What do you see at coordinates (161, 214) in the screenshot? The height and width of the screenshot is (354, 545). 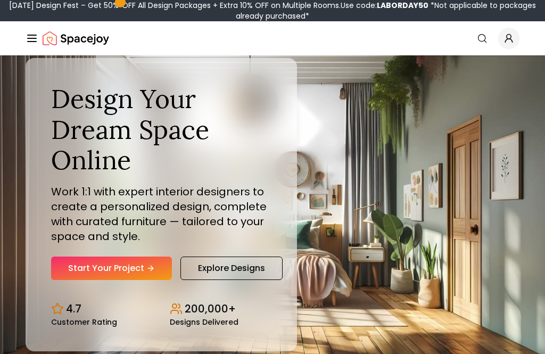 I see `p: Work 1:1 with expert interior designers to create a personalized design, complete with curated fu...` at bounding box center [161, 214].